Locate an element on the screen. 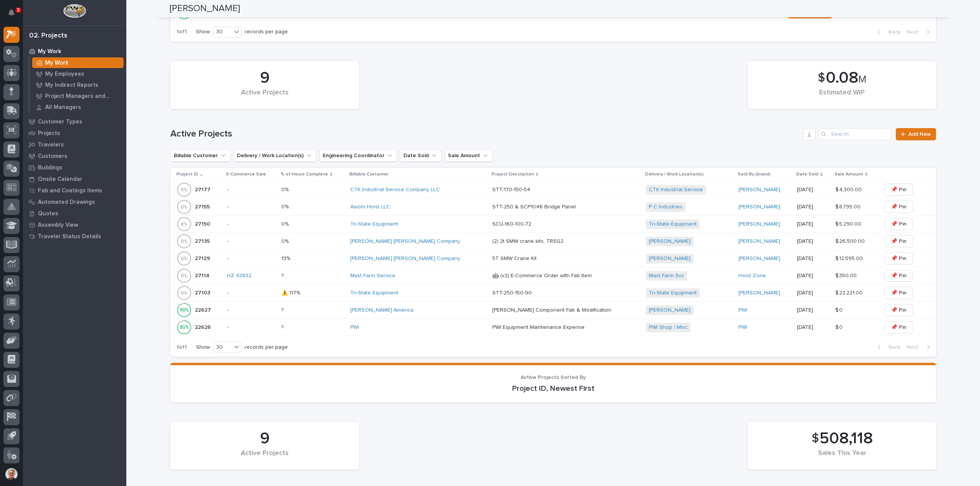  div: Notifications3 is located at coordinates (15, 16).